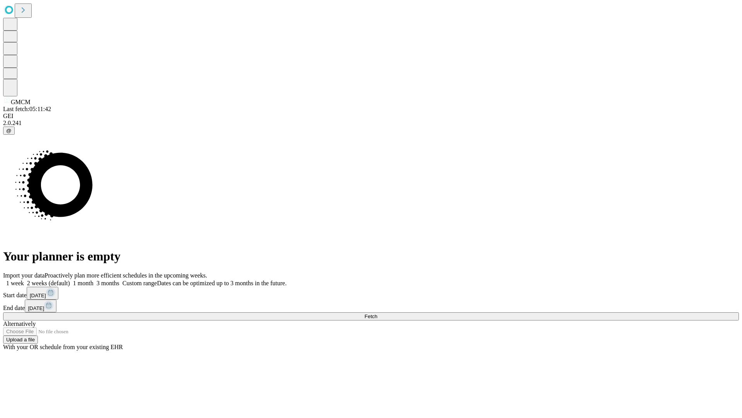  I want to click on span: 3 months, so click(108, 283).